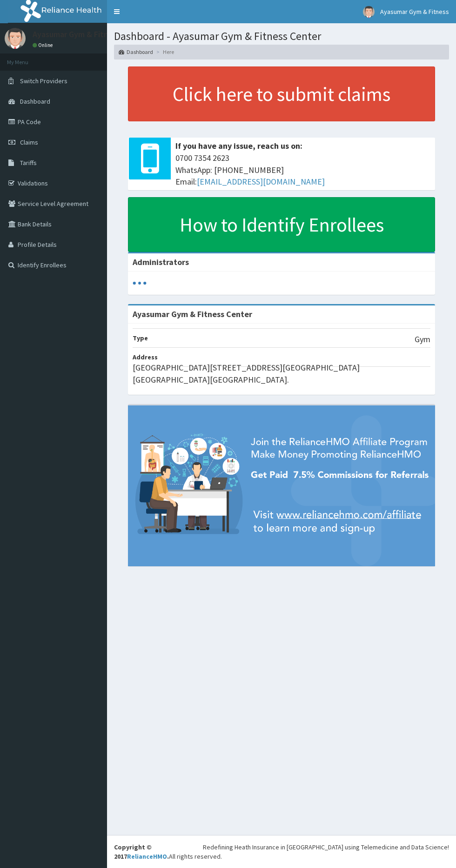 This screenshot has height=868, width=456. Describe the element at coordinates (281, 851) in the screenshot. I see `footer: All rights reserved.` at that location.